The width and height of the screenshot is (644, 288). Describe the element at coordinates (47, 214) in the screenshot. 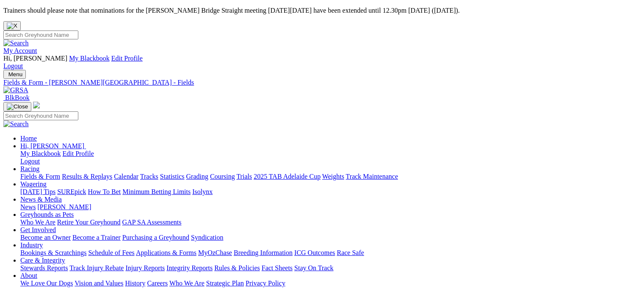

I see `a: Greyhounds as Pets` at that location.